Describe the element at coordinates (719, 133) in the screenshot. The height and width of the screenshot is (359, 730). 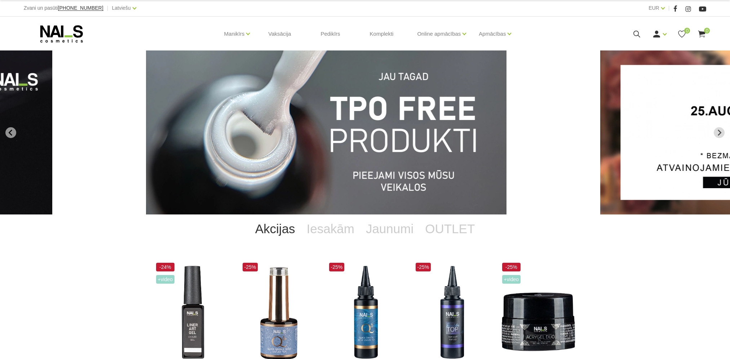
I see `button: Next slide` at that location.